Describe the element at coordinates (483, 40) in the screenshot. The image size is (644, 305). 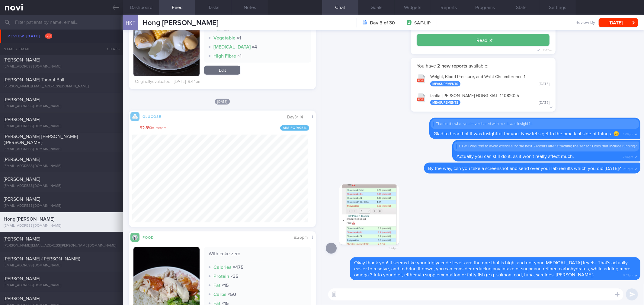
I see `button: Read` at that location.